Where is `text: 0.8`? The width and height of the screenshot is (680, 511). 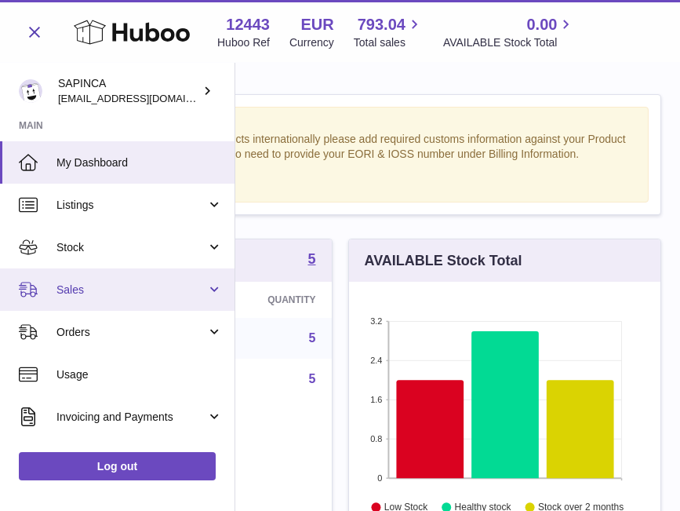
text: 0.8 is located at coordinates (376, 438).